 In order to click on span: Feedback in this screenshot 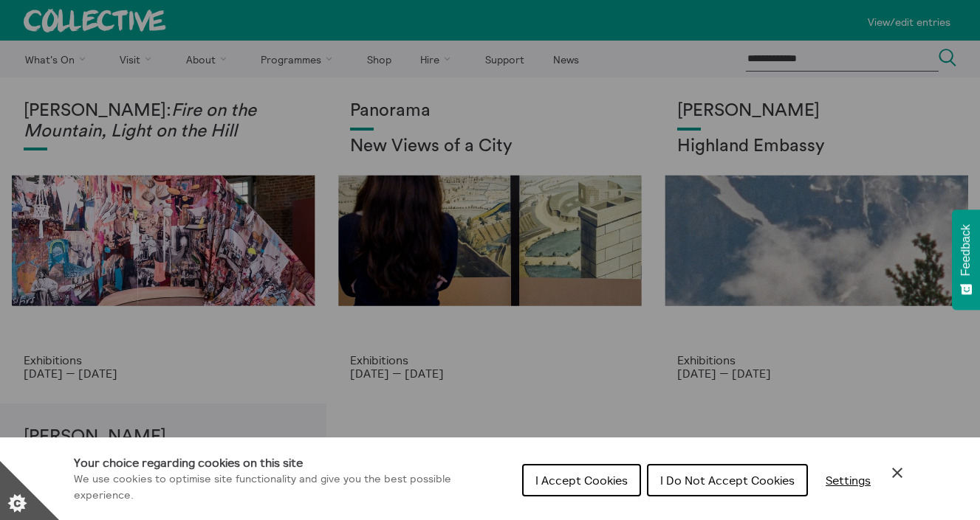, I will do `click(966, 251)`.